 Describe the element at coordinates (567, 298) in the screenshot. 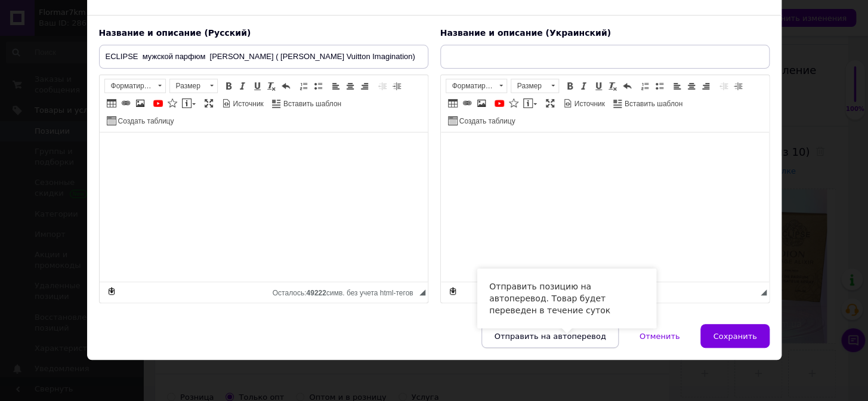

I see `div: Отправить позицию на автоперевод. Товар будет переведен в течение суток` at that location.